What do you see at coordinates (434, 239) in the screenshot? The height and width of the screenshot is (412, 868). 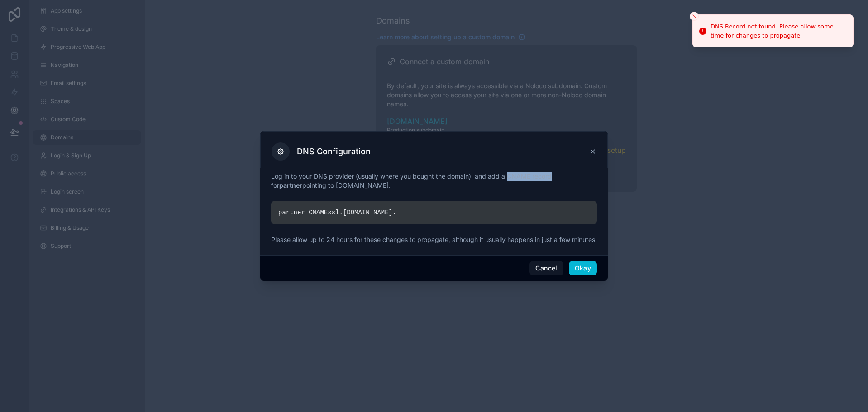 I see `p: Please allow up to 24 hours for these changes to propagate, although it usually happens in just a...` at bounding box center [434, 239].